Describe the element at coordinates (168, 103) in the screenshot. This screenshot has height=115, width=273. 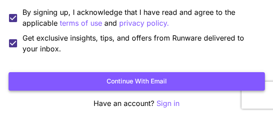
I see `p: Sign in` at that location.